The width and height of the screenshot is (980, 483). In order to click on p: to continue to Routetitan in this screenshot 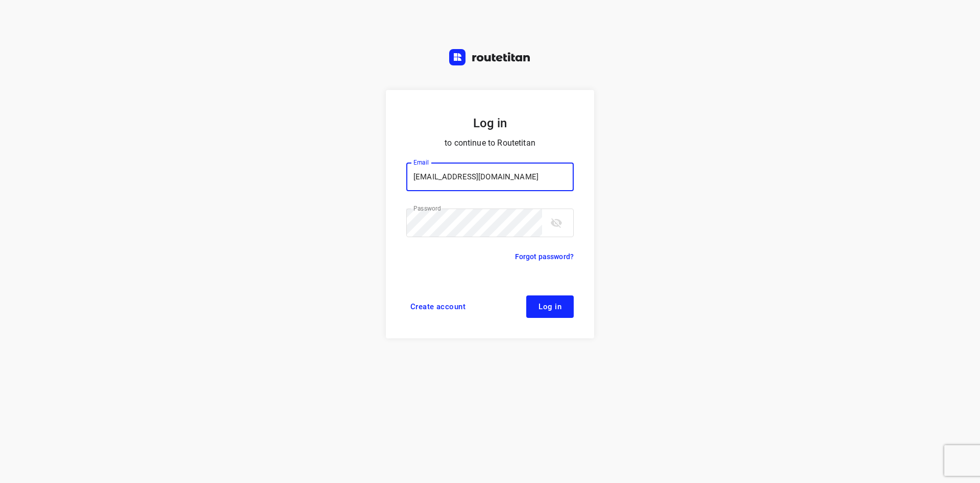, I will do `click(490, 143)`.